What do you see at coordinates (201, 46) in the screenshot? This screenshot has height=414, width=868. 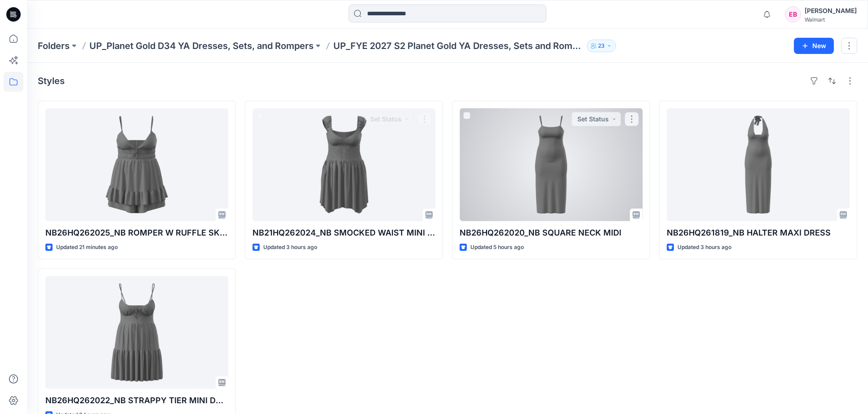 I see `a: UP_Planet Gold D34 YA Dresses, Sets, and Rompers` at bounding box center [201, 46].